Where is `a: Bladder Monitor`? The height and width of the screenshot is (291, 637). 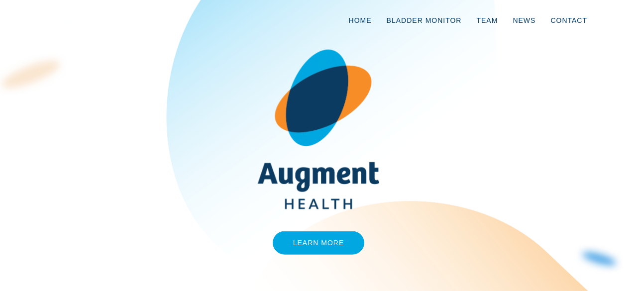
a: Bladder Monitor is located at coordinates (424, 20).